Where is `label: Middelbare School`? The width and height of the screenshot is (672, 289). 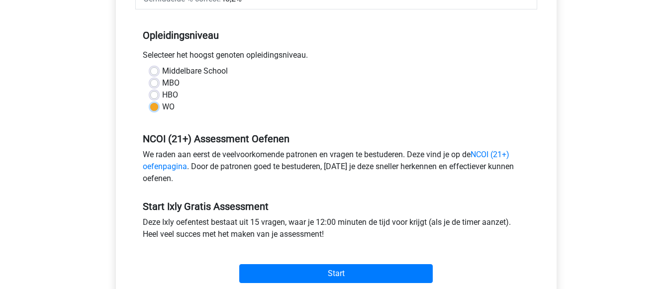 label: Middelbare School is located at coordinates (195, 71).